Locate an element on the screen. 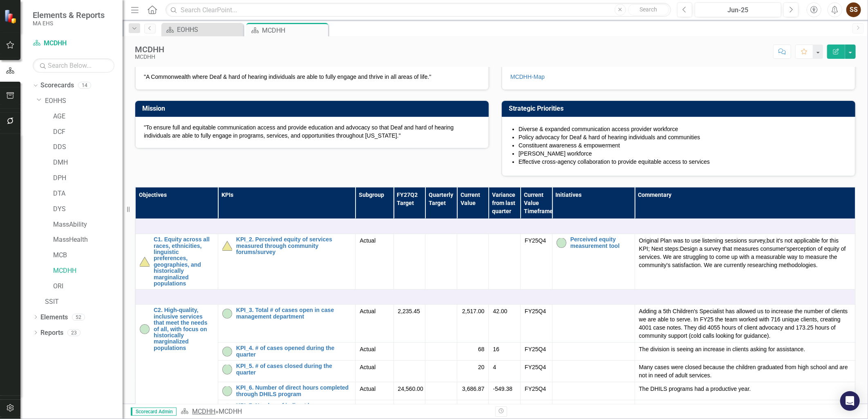 The width and height of the screenshot is (868, 419). a: Scorecards is located at coordinates (57, 86).